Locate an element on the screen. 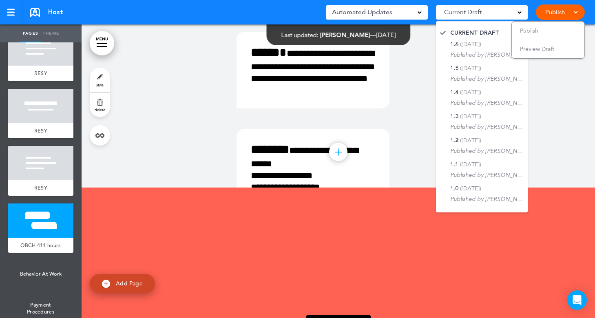  span: OBCH 411 hours is located at coordinates (40, 245).